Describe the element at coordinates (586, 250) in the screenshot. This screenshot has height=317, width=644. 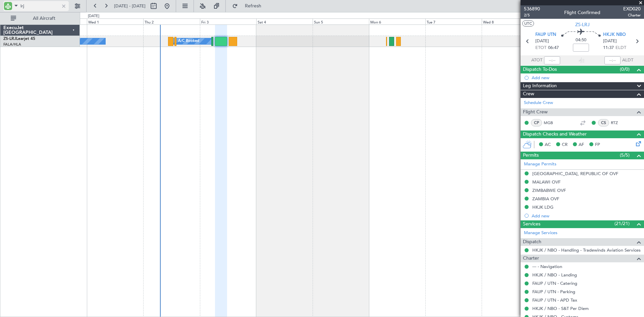
I see `a: HKJK / NBO - Handling - Tradewinds Aviation Services` at that location.